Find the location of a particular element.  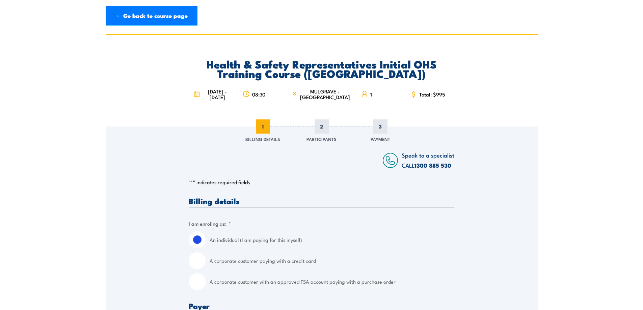

span: Payment is located at coordinates (381, 139).